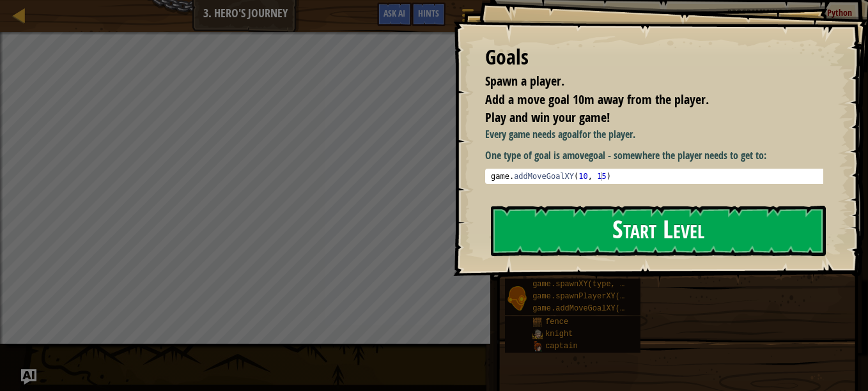 This screenshot has width=868, height=391. What do you see at coordinates (556, 322) in the screenshot?
I see `span: fence` at bounding box center [556, 322].